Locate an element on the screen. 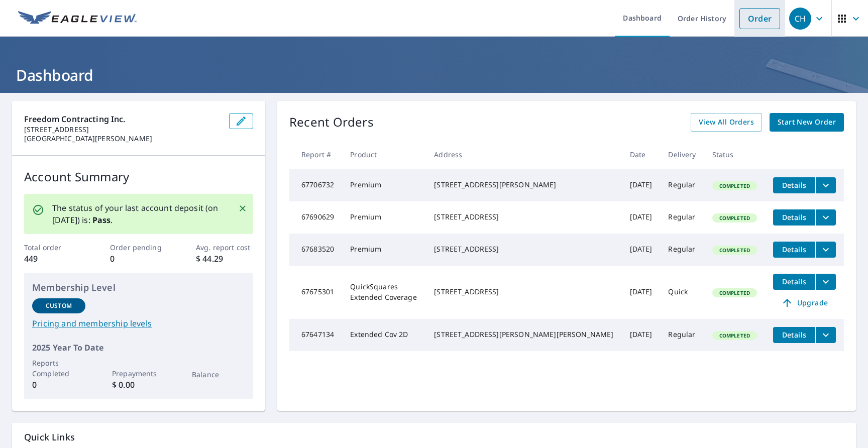 The width and height of the screenshot is (868, 448). a: Start New Order is located at coordinates (807, 122).